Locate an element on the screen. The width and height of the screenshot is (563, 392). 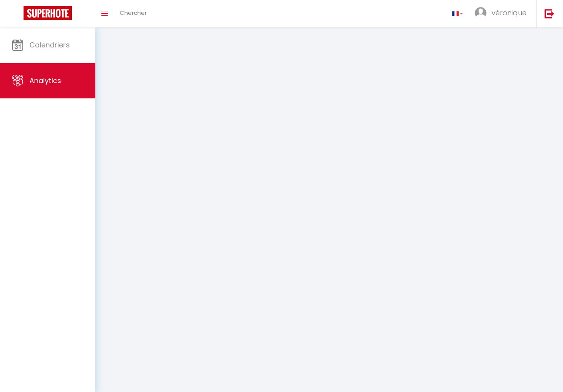
span: véronique is located at coordinates (509, 13).